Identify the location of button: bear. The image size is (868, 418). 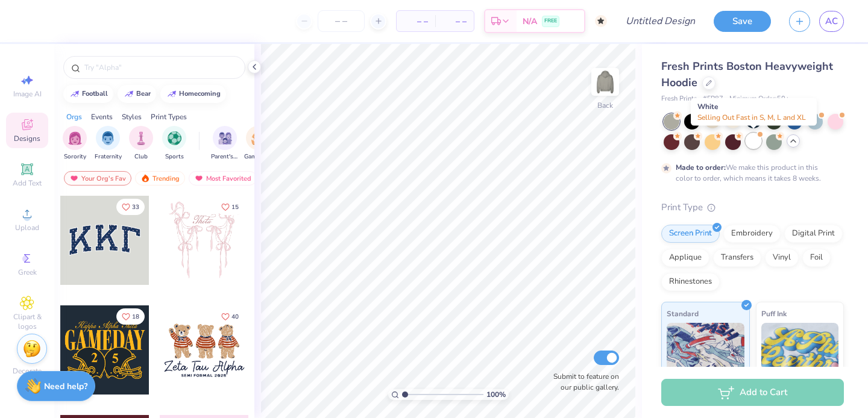
(137, 94).